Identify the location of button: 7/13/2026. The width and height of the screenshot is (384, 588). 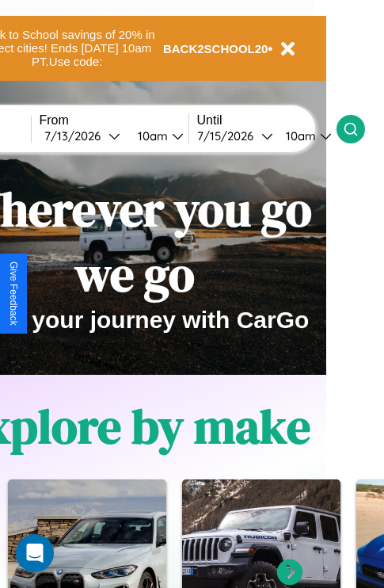
(83, 135).